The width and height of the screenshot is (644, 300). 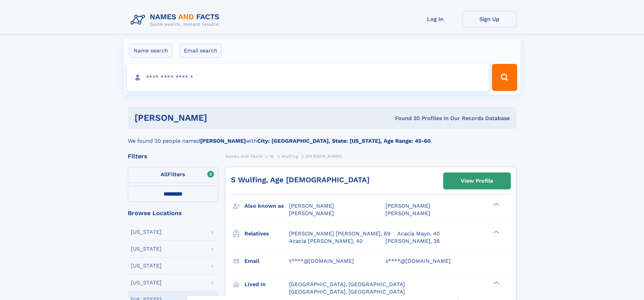 I want to click on a: Acacia Mayo, 40, so click(x=418, y=234).